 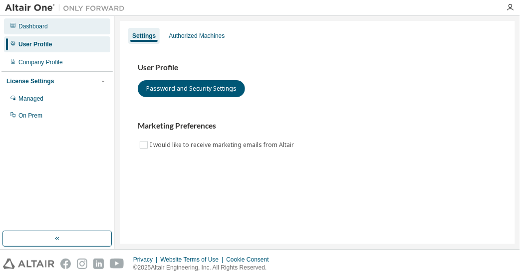 I want to click on button: Password and Security Settings, so click(x=191, y=89).